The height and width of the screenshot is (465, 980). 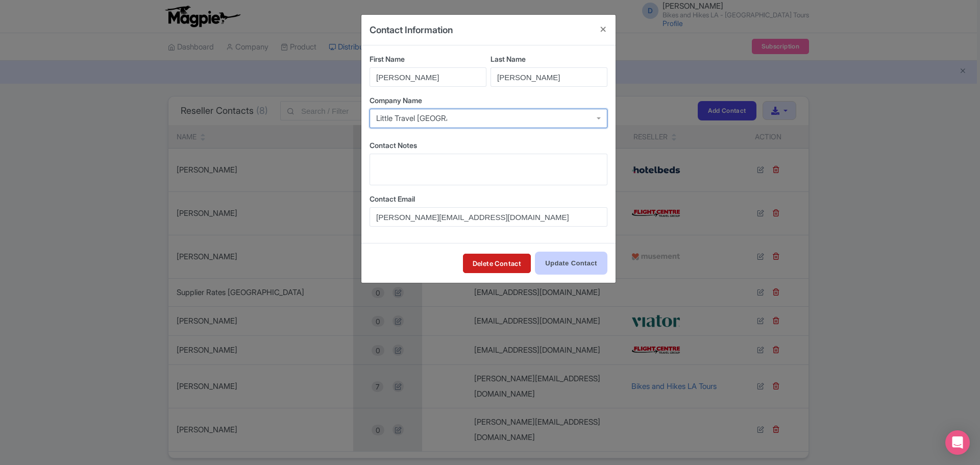 I want to click on span: First Name, so click(x=387, y=59).